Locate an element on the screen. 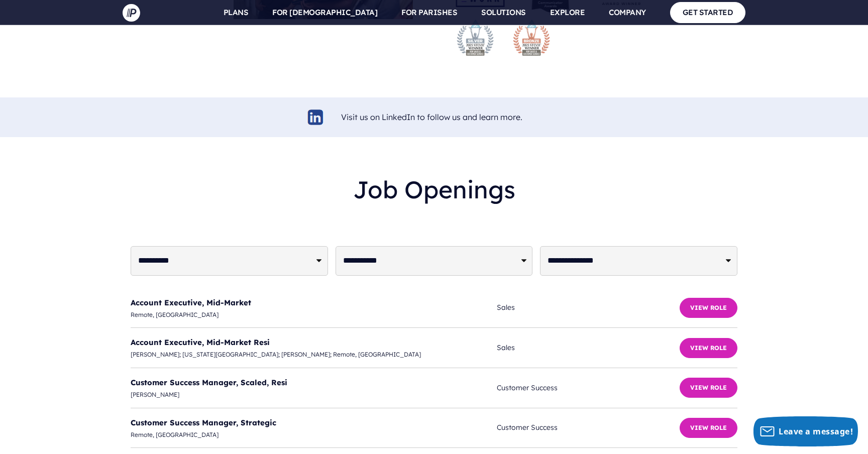  a: GET STARTED is located at coordinates (708, 12).